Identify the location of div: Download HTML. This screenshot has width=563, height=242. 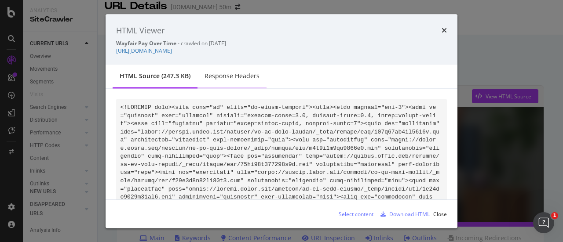
(409, 214).